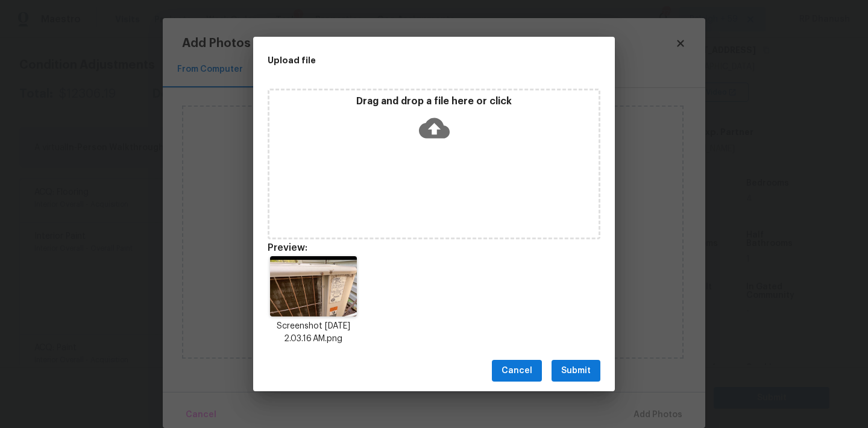  I want to click on span: Cancel, so click(517, 370).